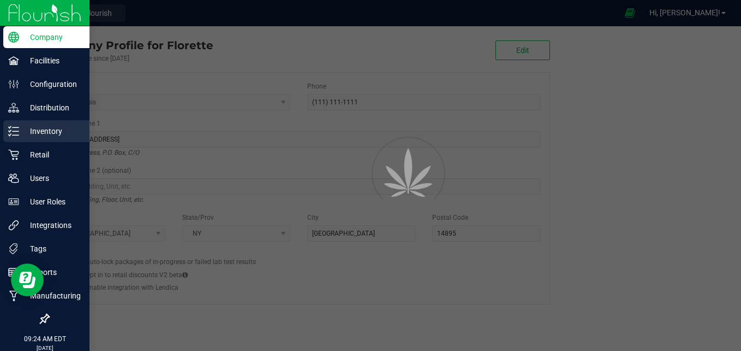 This screenshot has height=351, width=741. Describe the element at coordinates (52, 131) in the screenshot. I see `p: Inventory` at that location.